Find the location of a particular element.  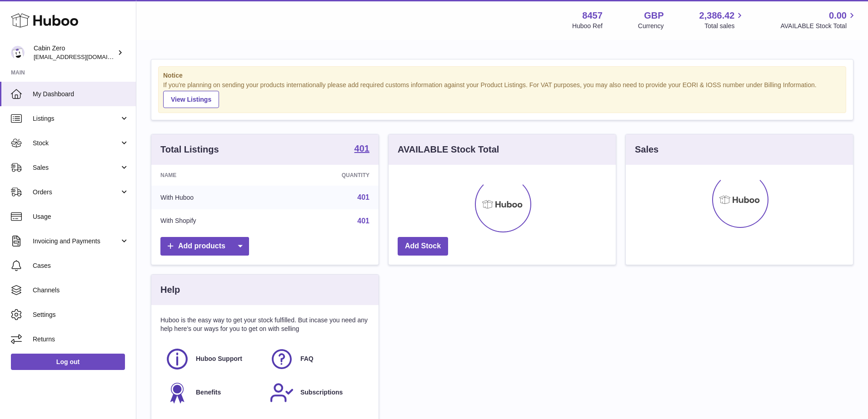

span: AVAILABLE Stock Total is located at coordinates (818, 26).